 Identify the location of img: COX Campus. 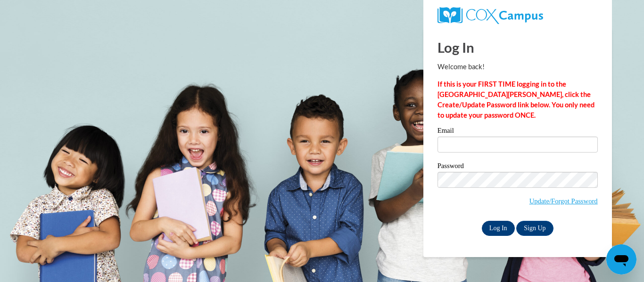
(491, 16).